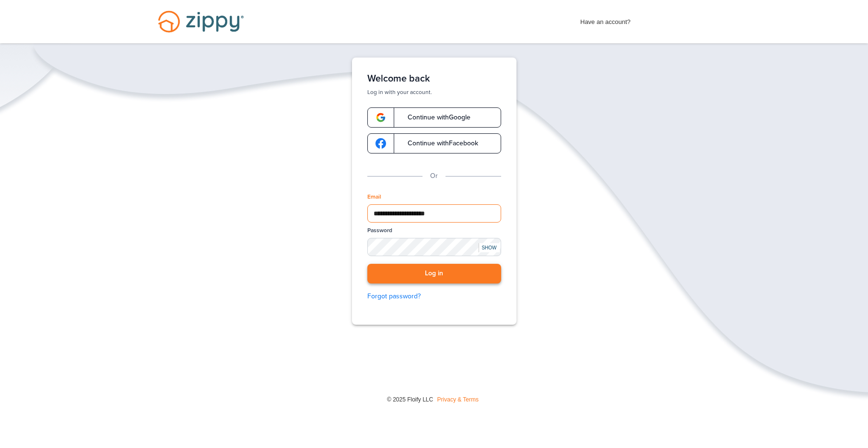 This screenshot has height=448, width=868. I want to click on button: Log in, so click(434, 273).